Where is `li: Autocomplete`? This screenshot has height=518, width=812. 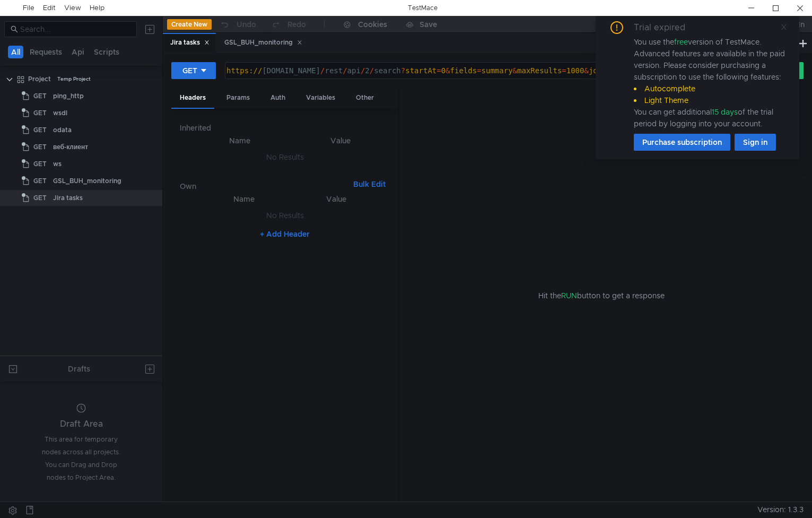
li: Autocomplete is located at coordinates (710, 89).